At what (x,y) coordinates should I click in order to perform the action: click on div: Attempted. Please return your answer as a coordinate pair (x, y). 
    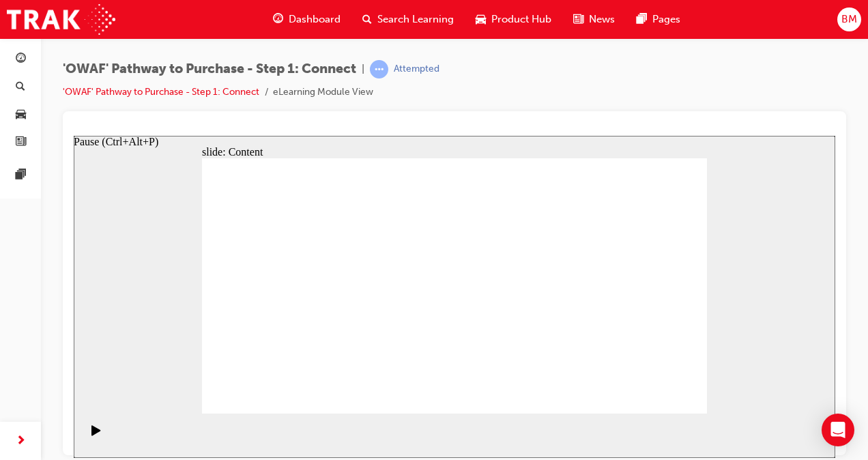
    Looking at the image, I should click on (416, 69).